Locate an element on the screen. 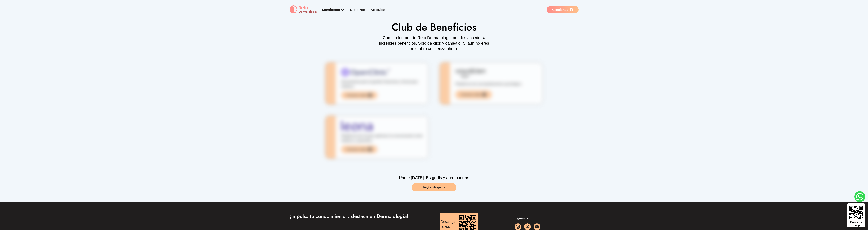 The width and height of the screenshot is (868, 230). div: Descarga la app is located at coordinates (856, 224).